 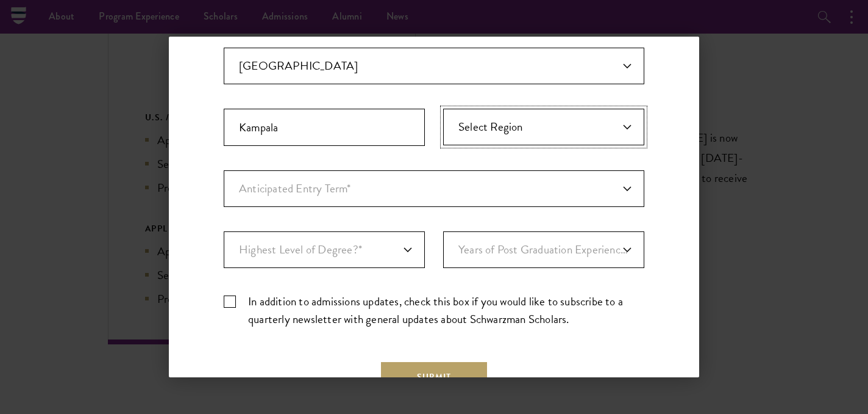 What do you see at coordinates (324, 127) in the screenshot?
I see `input: City` at bounding box center [324, 127].